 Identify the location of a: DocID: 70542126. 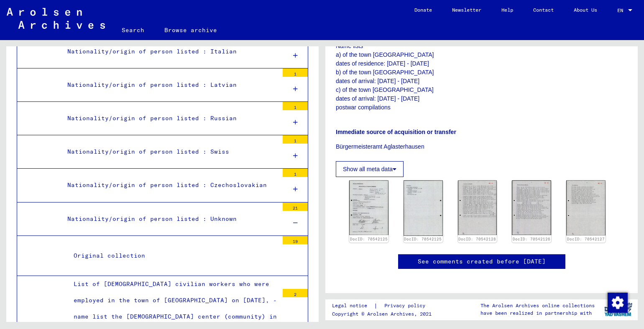
(532, 239).